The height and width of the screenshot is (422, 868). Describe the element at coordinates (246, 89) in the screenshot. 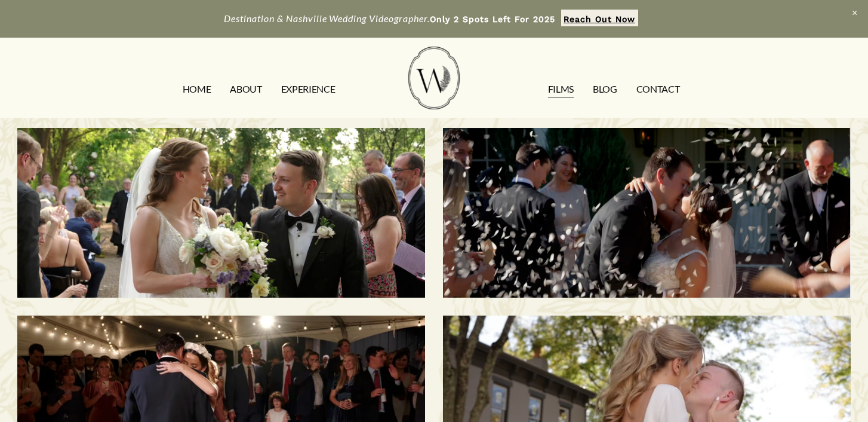

I see `a: ABOUT` at that location.